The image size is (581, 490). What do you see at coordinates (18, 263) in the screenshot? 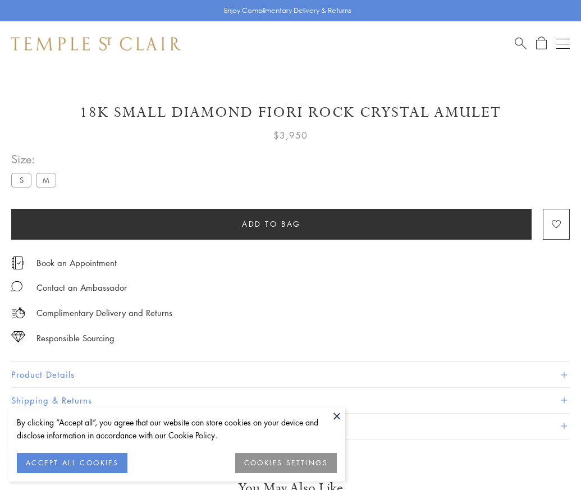
I see `img: icon_appointment.svg` at bounding box center [18, 263].